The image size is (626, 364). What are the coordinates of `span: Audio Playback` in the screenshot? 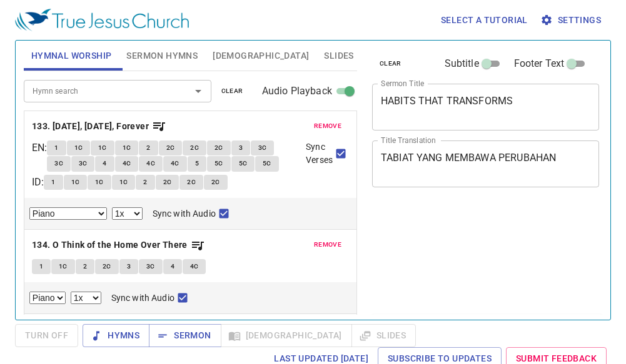 It's located at (297, 91).